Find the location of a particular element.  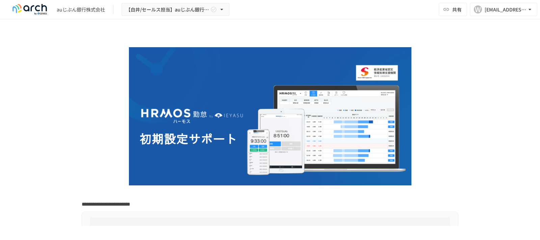

span: 【白井/セールス担当】auじぶん銀行株式会社様_初期設定サポート is located at coordinates (167, 9).